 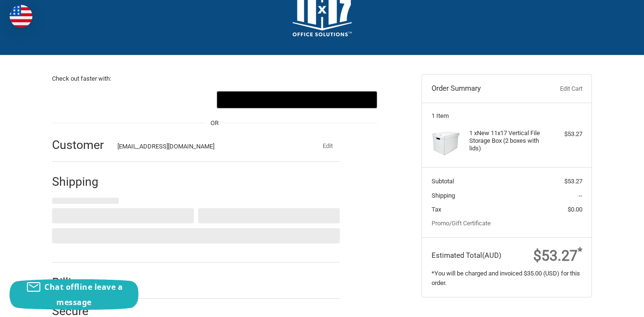 What do you see at coordinates (74, 295) in the screenshot?
I see `button: Chat offline leave a message` at bounding box center [74, 295].